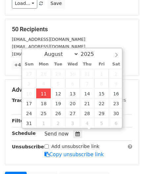  Describe the element at coordinates (23, 100) in the screenshot. I see `strong: Tracking` at that location.